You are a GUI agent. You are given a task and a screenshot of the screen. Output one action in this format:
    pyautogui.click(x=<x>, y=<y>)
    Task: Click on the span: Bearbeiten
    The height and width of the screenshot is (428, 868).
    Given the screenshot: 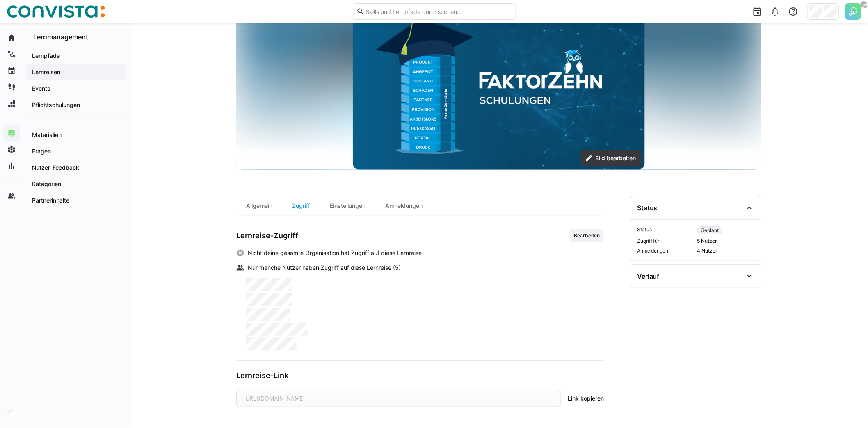 What is the action you would take?
    pyautogui.click(x=587, y=236)
    